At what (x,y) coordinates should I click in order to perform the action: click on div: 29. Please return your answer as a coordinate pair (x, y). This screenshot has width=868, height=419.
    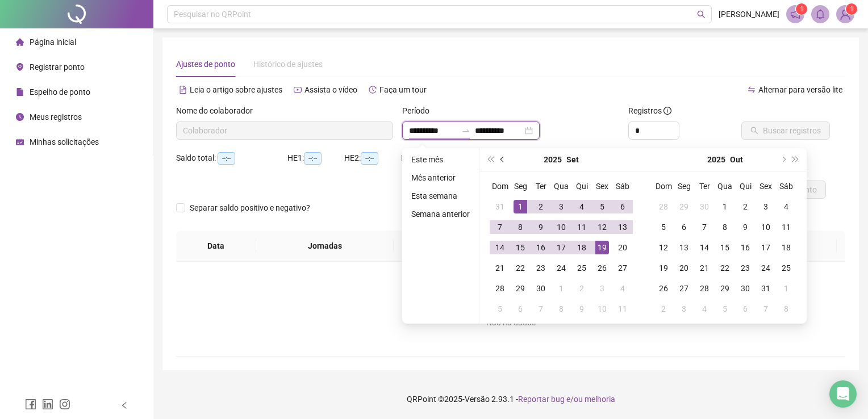
    Looking at the image, I should click on (684, 207).